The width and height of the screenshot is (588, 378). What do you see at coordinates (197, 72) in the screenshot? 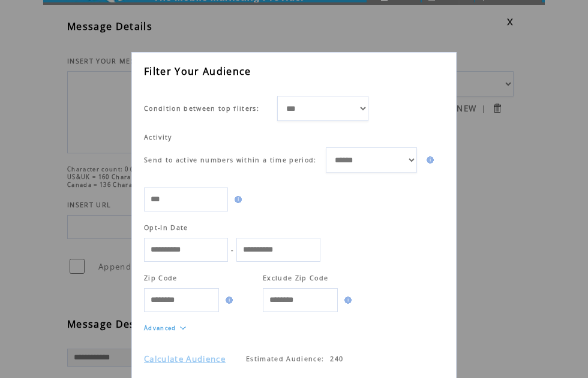
I see `span: Filter Your Audience` at bounding box center [197, 72].